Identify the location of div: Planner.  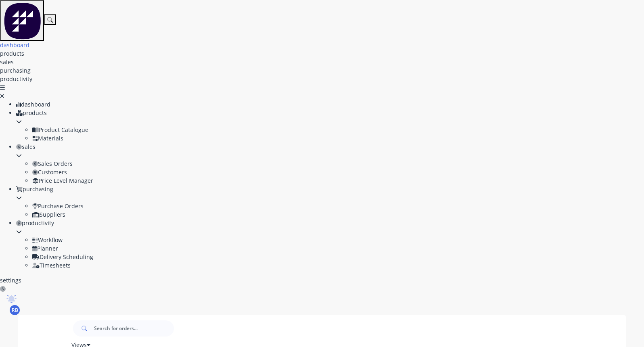
(338, 248).